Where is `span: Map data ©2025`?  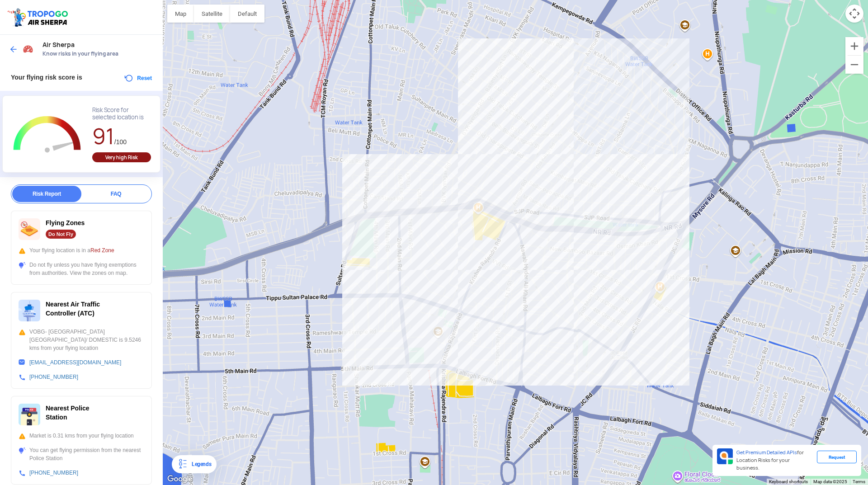 span: Map data ©2025 is located at coordinates (830, 481).